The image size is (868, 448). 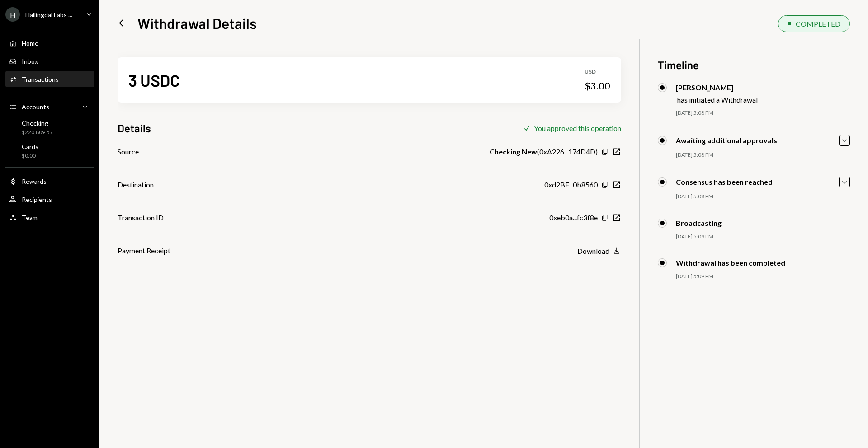 I want to click on div: 0xeb0a...fc3f8e, so click(x=573, y=218).